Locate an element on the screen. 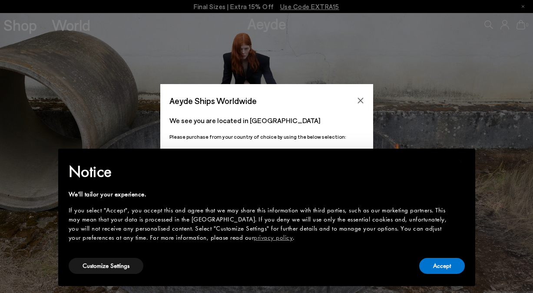 The width and height of the screenshot is (533, 293). p: Please purchase from your country of choice by using the below selection: is located at coordinates (267, 137).